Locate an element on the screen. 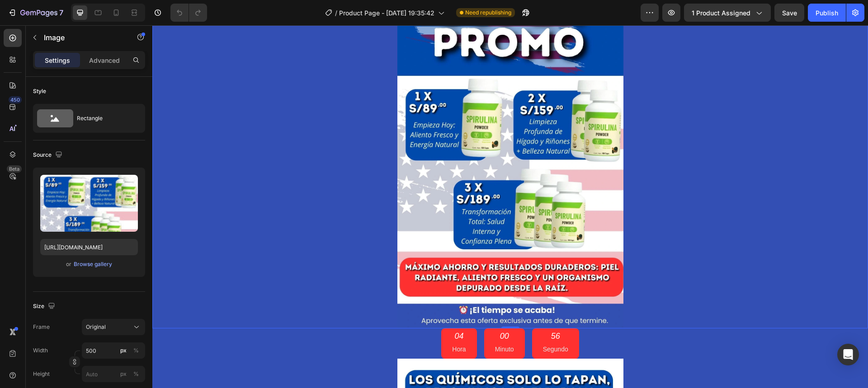 Image resolution: width=868 pixels, height=388 pixels. button: Browse gallery is located at coordinates (93, 264).